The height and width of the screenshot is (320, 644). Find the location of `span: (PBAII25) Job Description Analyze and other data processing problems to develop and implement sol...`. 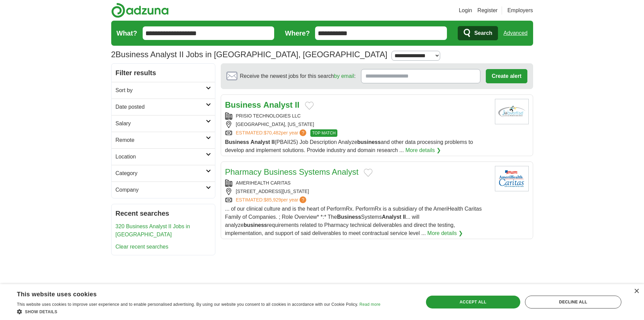

span: (PBAII25) Job Description Analyze and other data processing problems to develop and implement sol... is located at coordinates (349, 146).